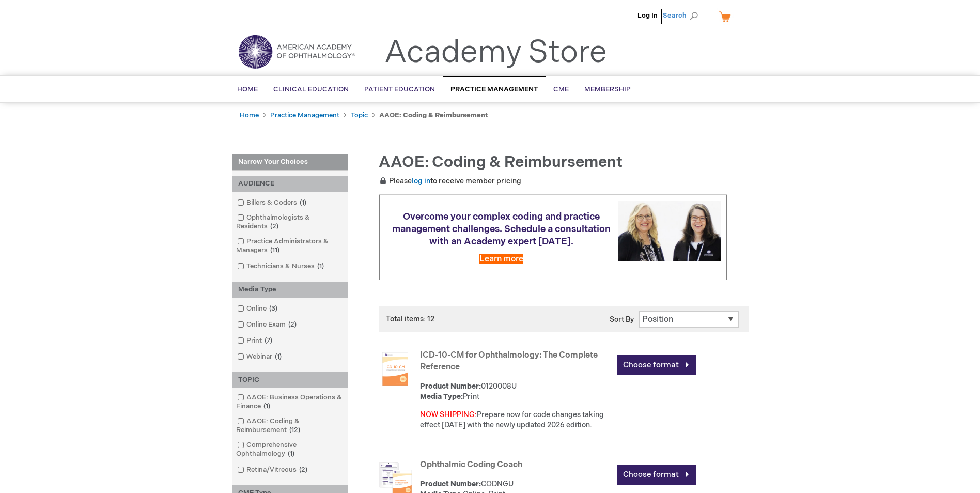 This screenshot has height=493, width=980. What do you see at coordinates (509, 361) in the screenshot?
I see `a: ICD-10-CM for Ophthalmology: The Complete Reference` at bounding box center [509, 361].